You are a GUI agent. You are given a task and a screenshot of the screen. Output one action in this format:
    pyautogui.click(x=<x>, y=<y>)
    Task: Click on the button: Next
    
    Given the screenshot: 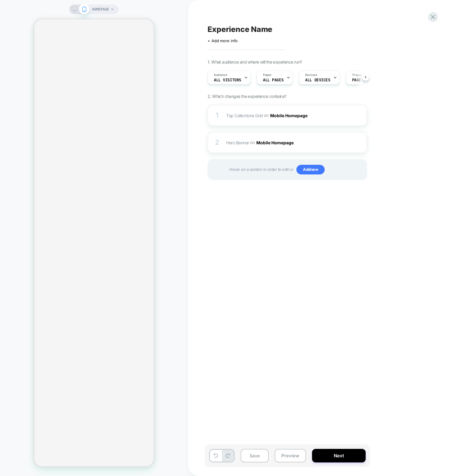 What is the action you would take?
    pyautogui.click(x=339, y=456)
    